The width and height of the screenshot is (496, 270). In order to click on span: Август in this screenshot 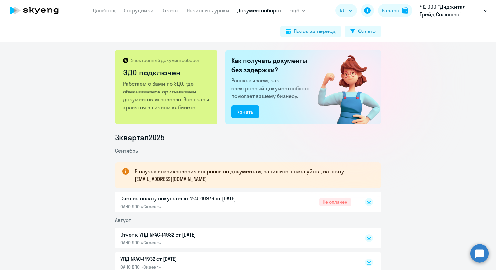, I will do `click(123, 220)`.